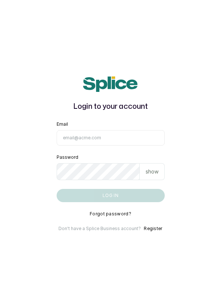  What do you see at coordinates (153, 229) in the screenshot?
I see `button: Register` at bounding box center [153, 229].